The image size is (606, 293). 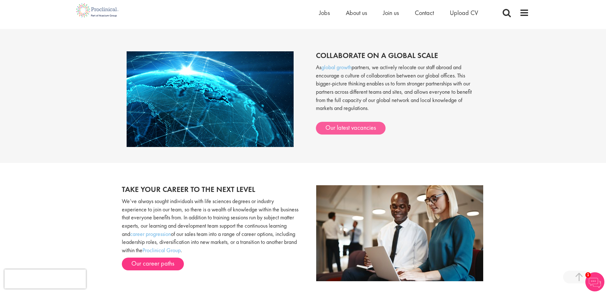 What do you see at coordinates (162, 250) in the screenshot?
I see `a: Proclinical Group` at bounding box center [162, 250].